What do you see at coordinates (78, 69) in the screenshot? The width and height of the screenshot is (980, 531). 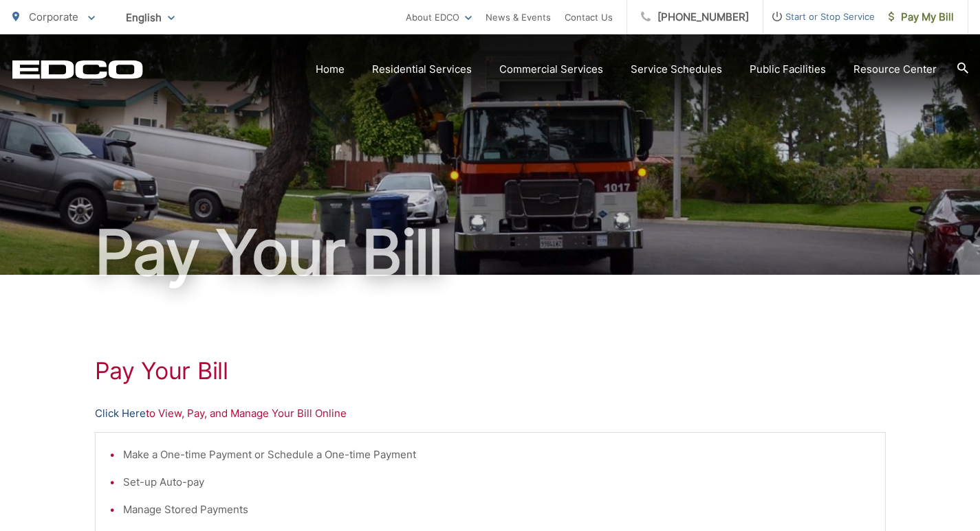 I see `a: EDCD logo. Return to the homepage.` at bounding box center [78, 69].